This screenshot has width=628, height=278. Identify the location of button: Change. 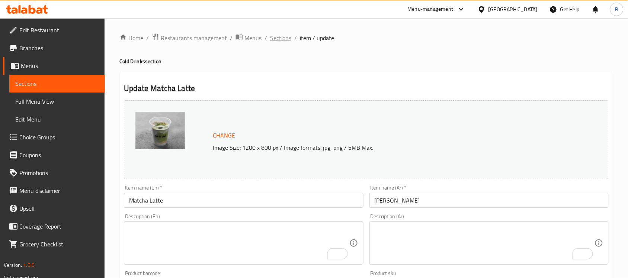
(224, 135).